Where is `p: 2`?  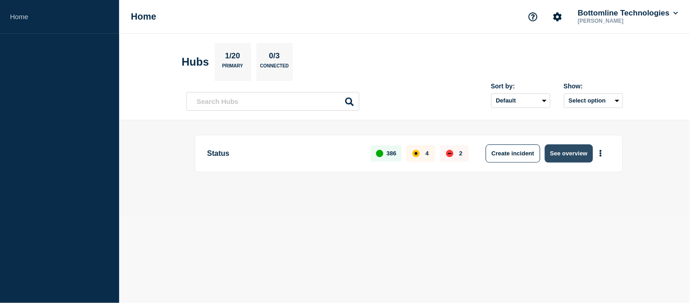 p: 2 is located at coordinates (461, 153).